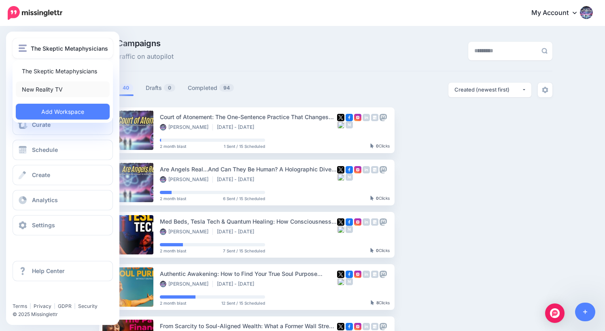  Describe the element at coordinates (211, 88) in the screenshot. I see `a: Completed94` at that location.